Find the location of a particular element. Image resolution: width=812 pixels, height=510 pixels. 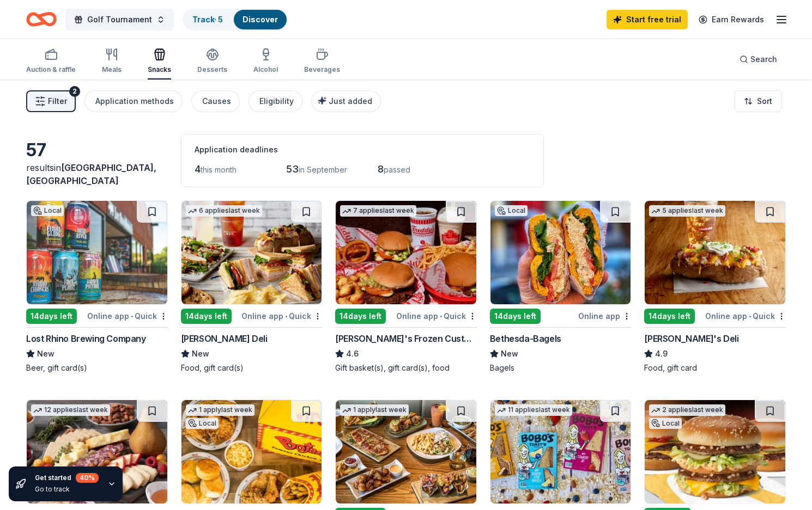

a: Home is located at coordinates (42, 19).